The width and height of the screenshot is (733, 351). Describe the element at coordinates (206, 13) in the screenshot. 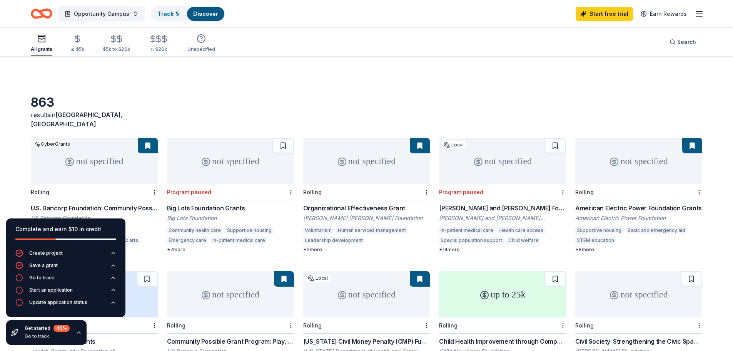

I see `a: Discover` at that location.